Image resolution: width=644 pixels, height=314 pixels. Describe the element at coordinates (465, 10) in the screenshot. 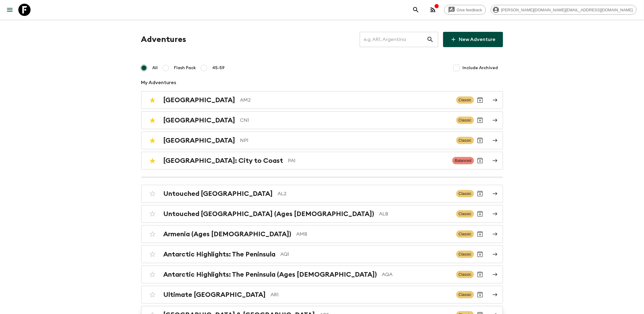

I see `a: Give feedback` at that location.